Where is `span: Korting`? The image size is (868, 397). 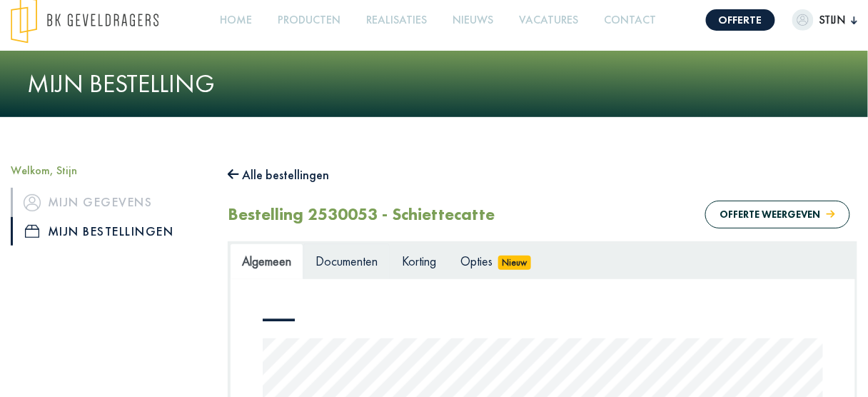 span: Korting is located at coordinates (419, 261).